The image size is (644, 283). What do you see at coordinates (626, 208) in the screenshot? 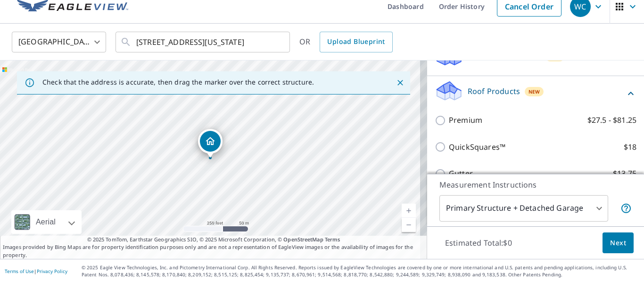
I see `span: Your report will include the primary structure and a detached garage if one exists.` at bounding box center [626, 208].